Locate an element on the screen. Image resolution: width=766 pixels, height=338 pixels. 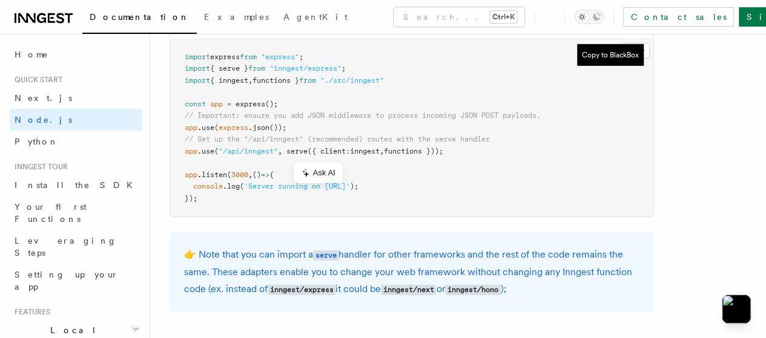
span: Node.js is located at coordinates (43, 120).